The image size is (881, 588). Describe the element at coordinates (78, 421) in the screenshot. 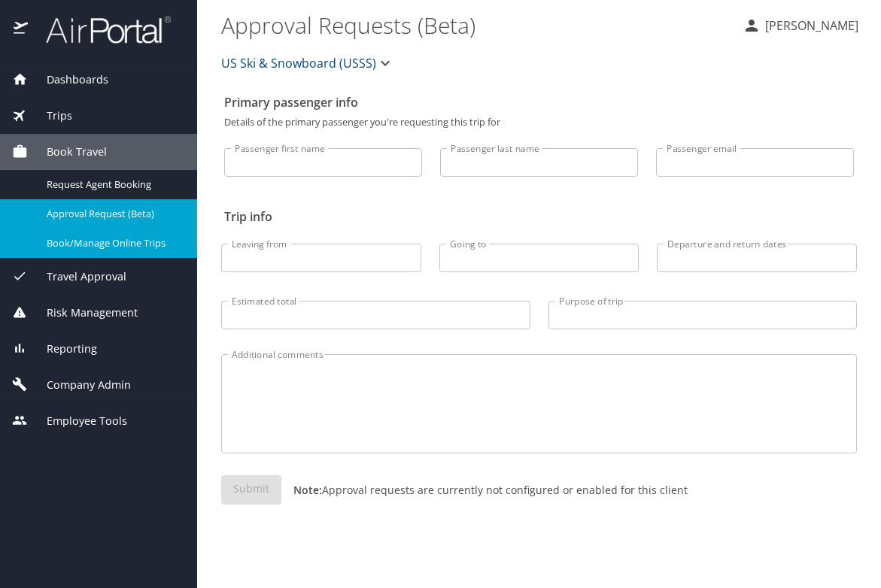

I see `span: Employee Tools` at that location.